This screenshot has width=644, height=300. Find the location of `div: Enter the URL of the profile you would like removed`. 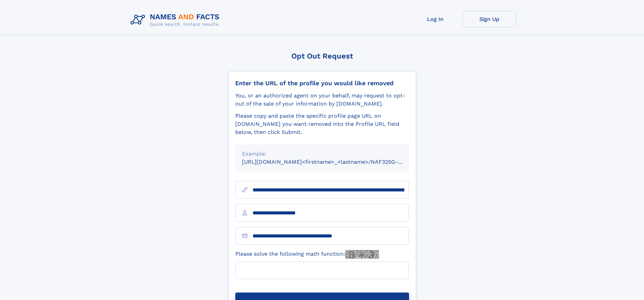

div: Enter the URL of the profile you would like removed is located at coordinates (322, 83).